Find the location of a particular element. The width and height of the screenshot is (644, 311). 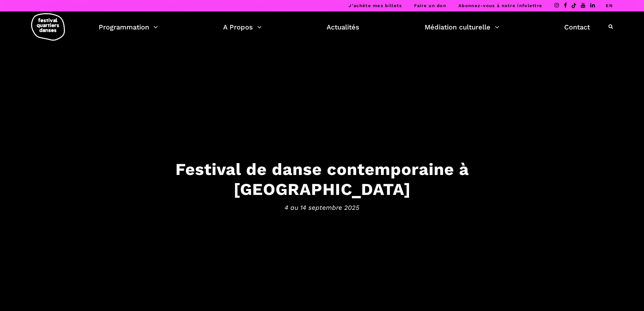

a: EN is located at coordinates (609, 5).